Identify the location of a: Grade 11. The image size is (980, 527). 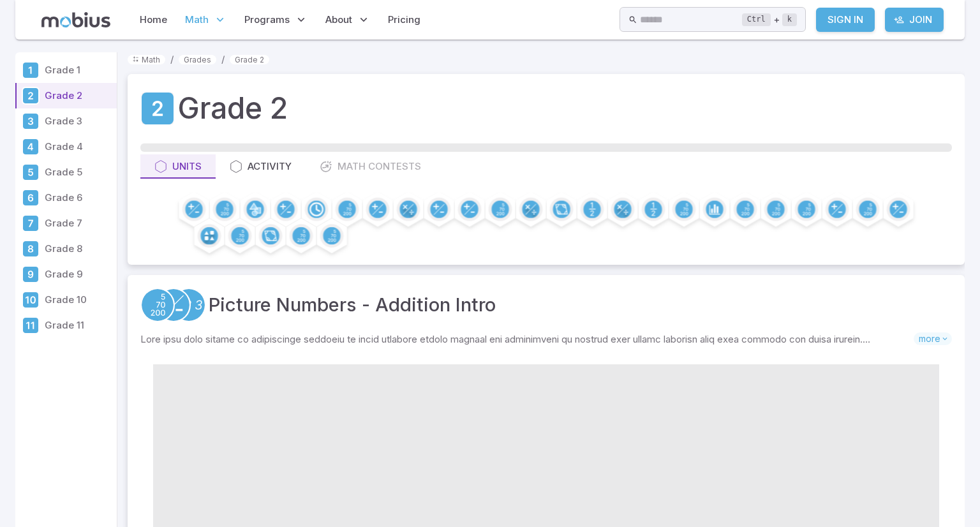
(66, 325).